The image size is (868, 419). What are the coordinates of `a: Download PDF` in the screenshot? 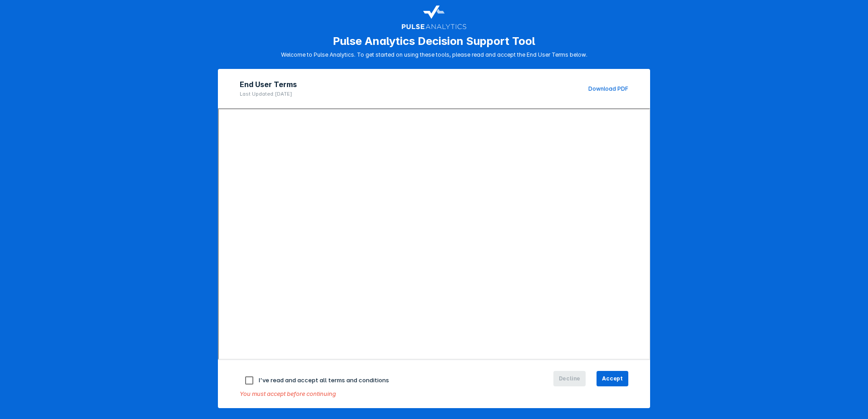 It's located at (608, 88).